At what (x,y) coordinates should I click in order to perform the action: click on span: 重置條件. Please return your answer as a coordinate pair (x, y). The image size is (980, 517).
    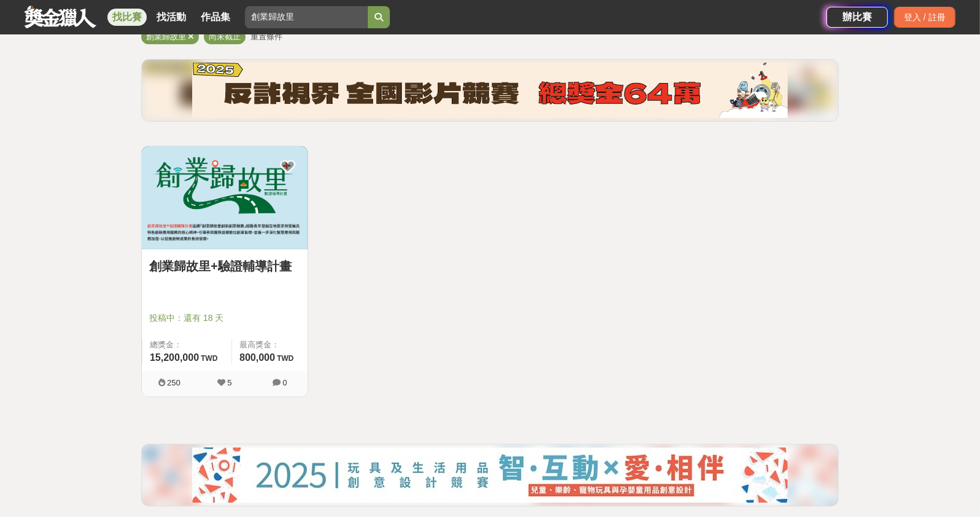
    Looking at the image, I should click on (267, 36).